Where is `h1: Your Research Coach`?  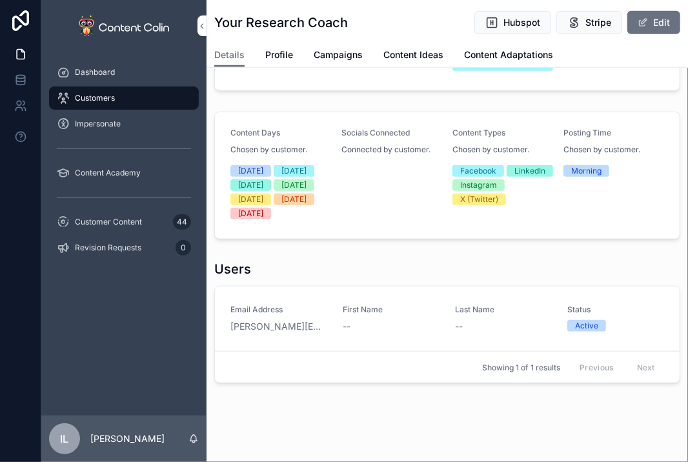
h1: Your Research Coach is located at coordinates (281, 23).